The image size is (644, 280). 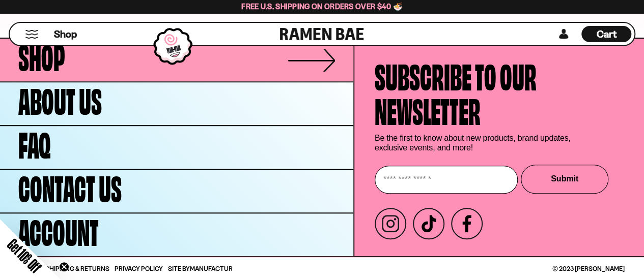 I want to click on span: Get 10% Off, so click(x=25, y=256).